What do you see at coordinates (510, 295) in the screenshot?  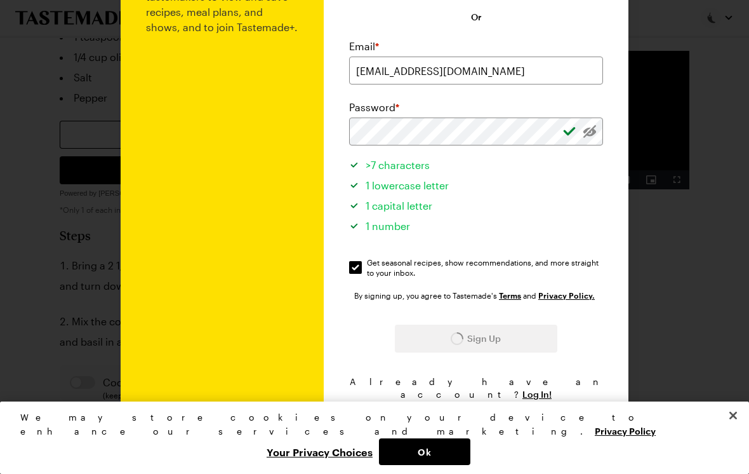 I see `a: Tastemade Terms of Service` at bounding box center [510, 295].